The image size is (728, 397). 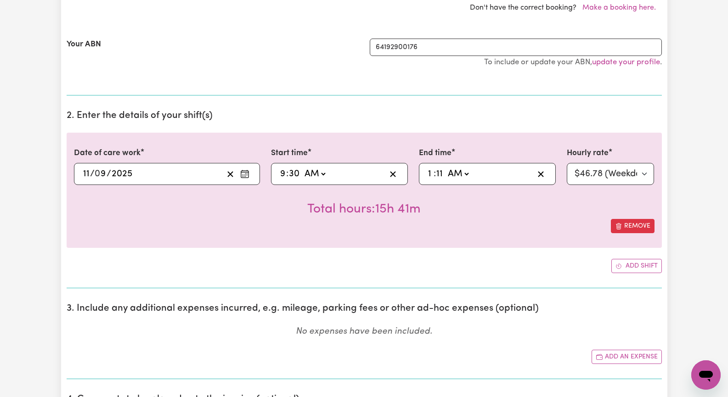 What do you see at coordinates (364, 116) in the screenshot?
I see `h2: 2. Enter the details of your shift(s)` at bounding box center [364, 116].